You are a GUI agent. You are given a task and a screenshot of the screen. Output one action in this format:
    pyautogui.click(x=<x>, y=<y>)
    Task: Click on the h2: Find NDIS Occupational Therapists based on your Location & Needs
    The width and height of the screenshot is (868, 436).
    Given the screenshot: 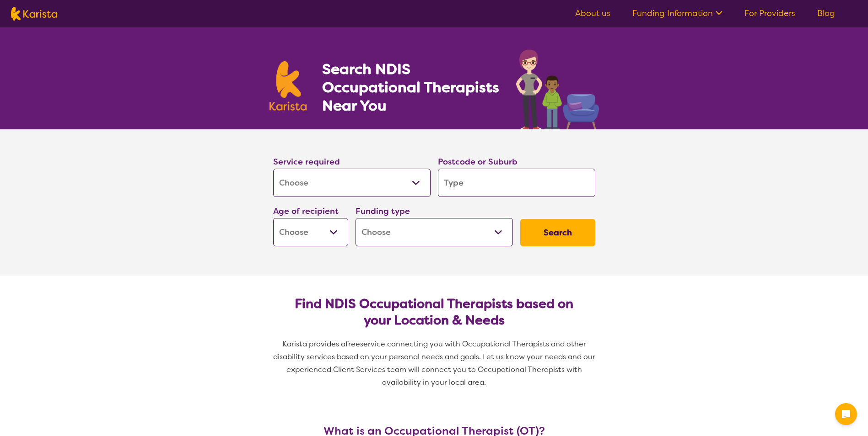 What is the action you would take?
    pyautogui.click(x=434, y=312)
    